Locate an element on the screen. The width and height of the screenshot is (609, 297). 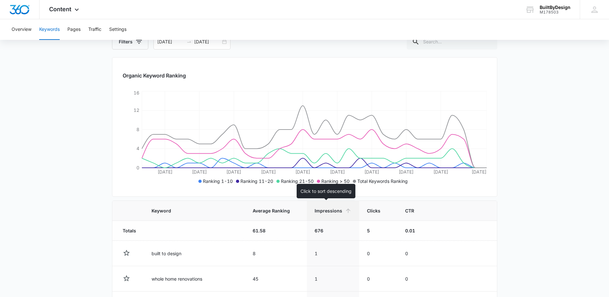
span: Average Ranking is located at coordinates (271, 210).